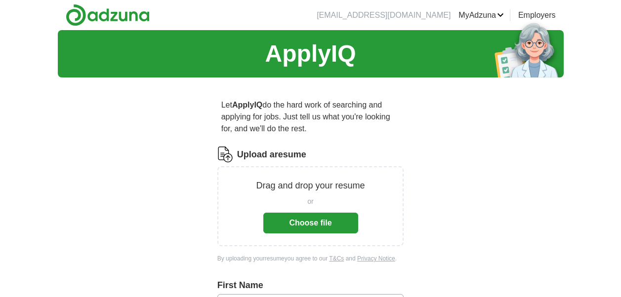  Describe the element at coordinates (272, 155) in the screenshot. I see `label: Upload a resume` at that location.